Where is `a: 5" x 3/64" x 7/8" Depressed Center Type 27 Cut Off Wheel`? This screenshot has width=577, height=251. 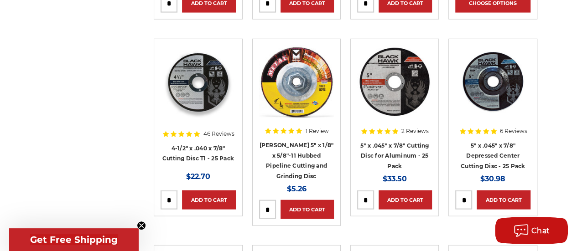
a: 5" x 3/64" x 7/8" Depressed Center Type 27 Cut Off Wheel is located at coordinates (493, 95).